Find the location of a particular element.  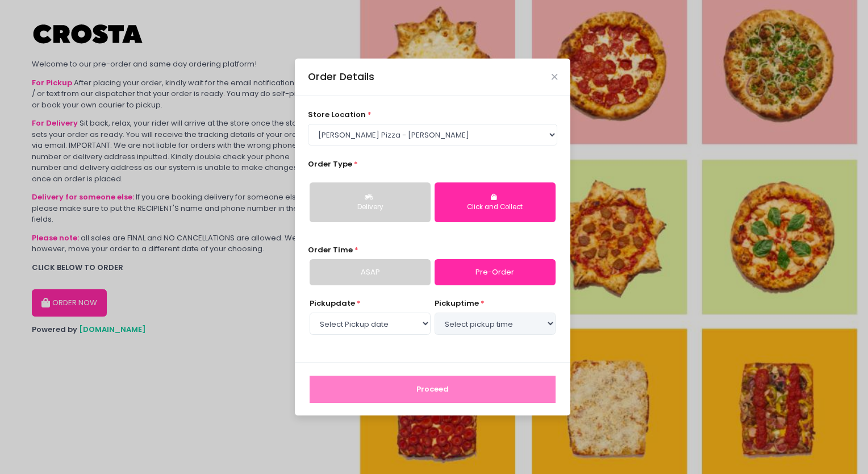

button: Delivery is located at coordinates (369, 202).